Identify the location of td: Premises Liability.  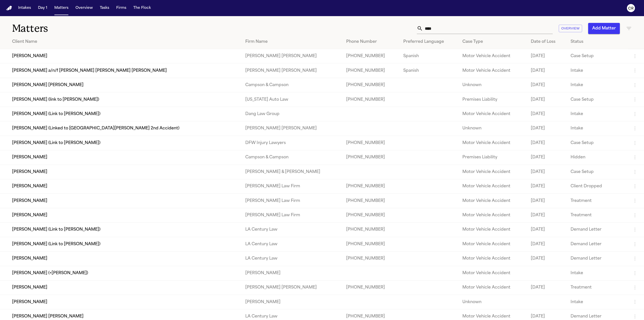
(492, 157).